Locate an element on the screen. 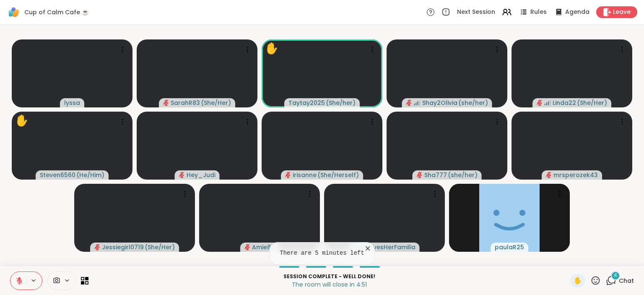 The image size is (644, 295). span: Cup of Calm Cafe ☕️ is located at coordinates (57, 12).